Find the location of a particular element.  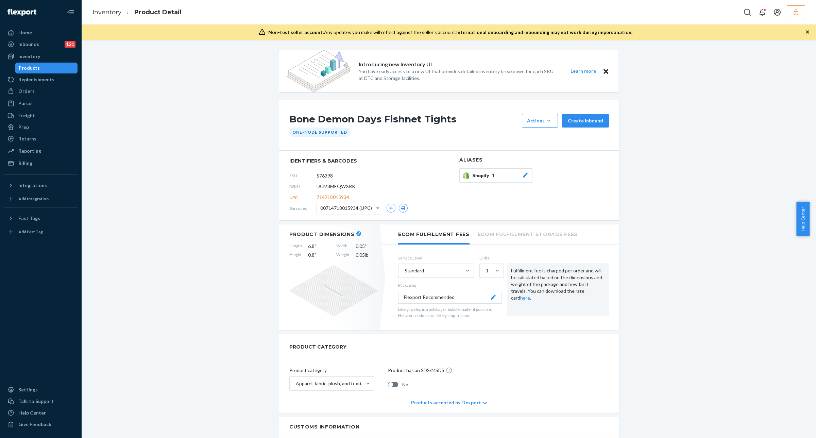

span: DCM8MEQWXRK is located at coordinates (336, 186).